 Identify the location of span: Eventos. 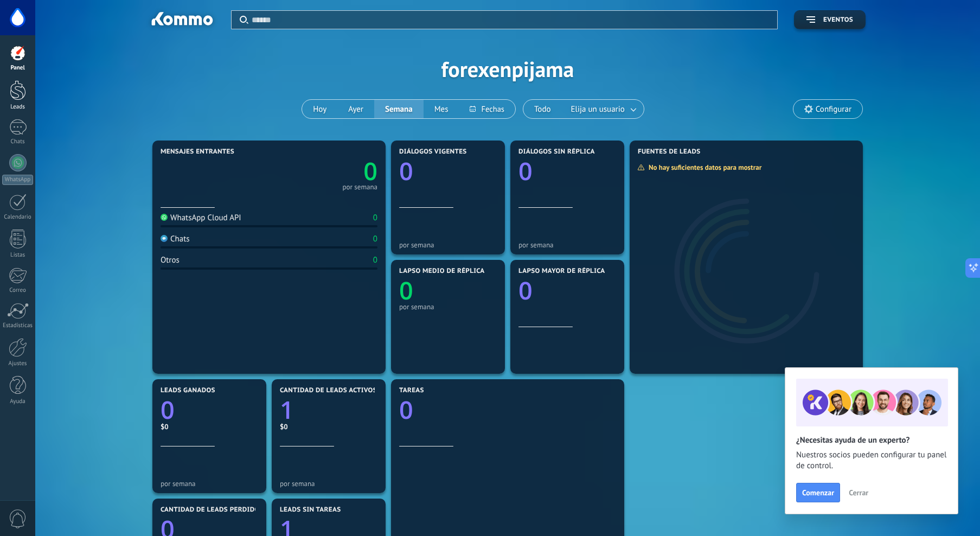
(838, 20).